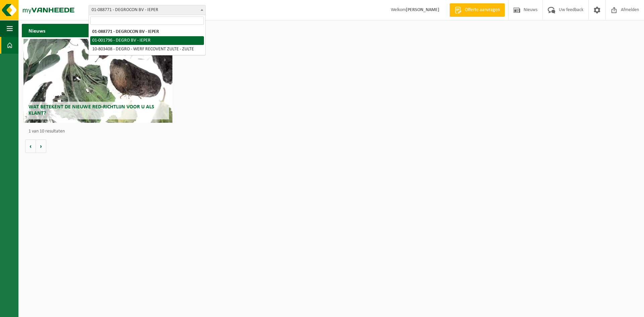  What do you see at coordinates (482, 10) in the screenshot?
I see `span: Offerte aanvragen` at bounding box center [482, 10].